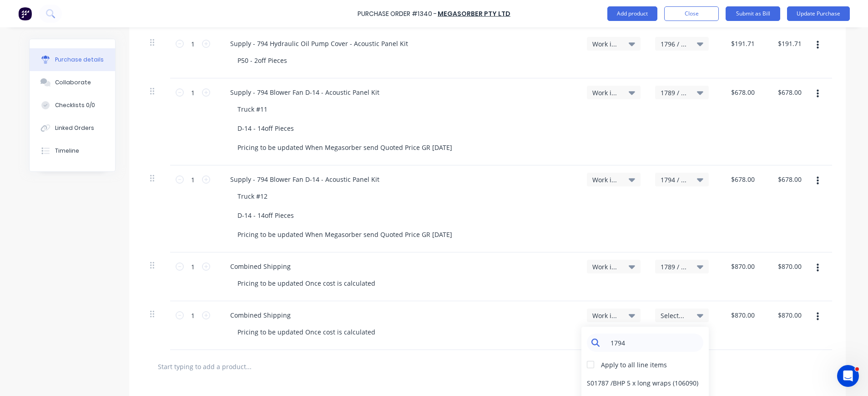  I want to click on div: Supply - 794 Hydraulic Oil Pump Cover - Acoustic Panel Kit, so click(319, 43).